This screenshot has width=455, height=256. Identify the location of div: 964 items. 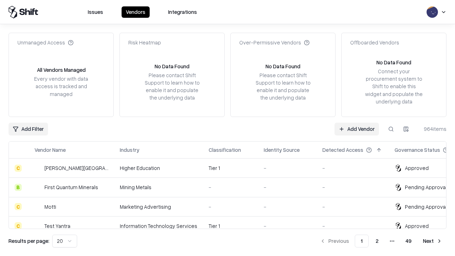
(432, 129).